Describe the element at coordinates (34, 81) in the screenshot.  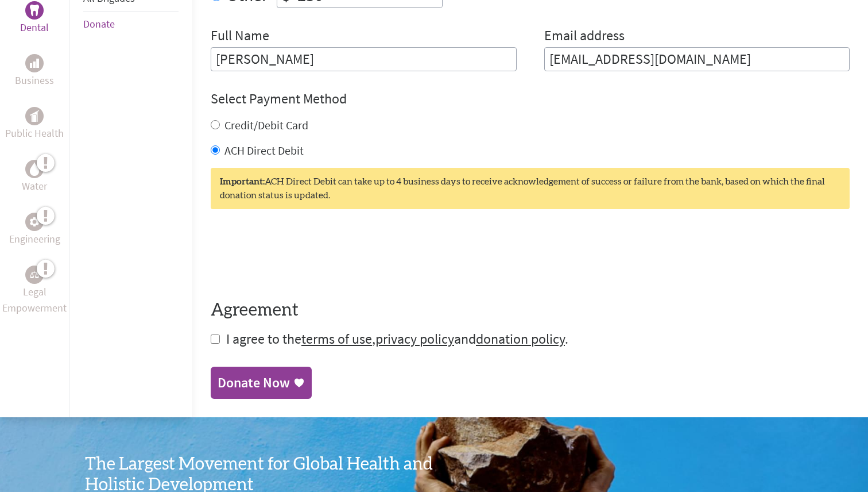
I see `p: Business` at that location.